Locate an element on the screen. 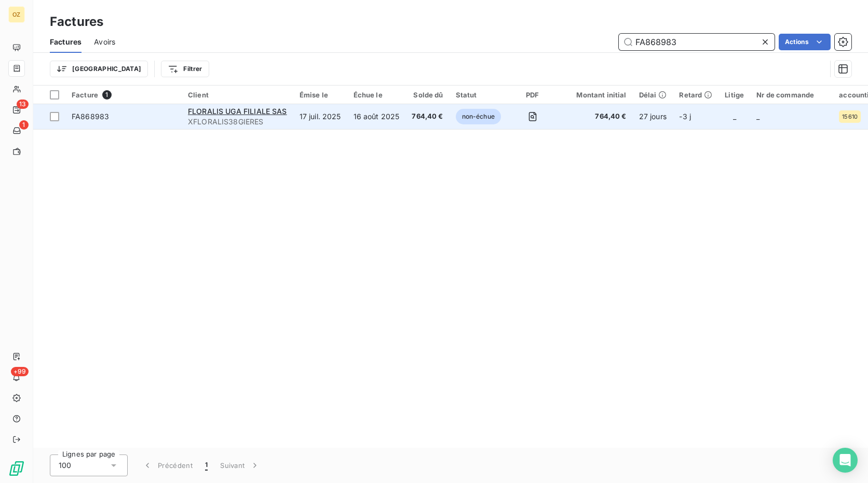  button: Suivant is located at coordinates (240, 465).